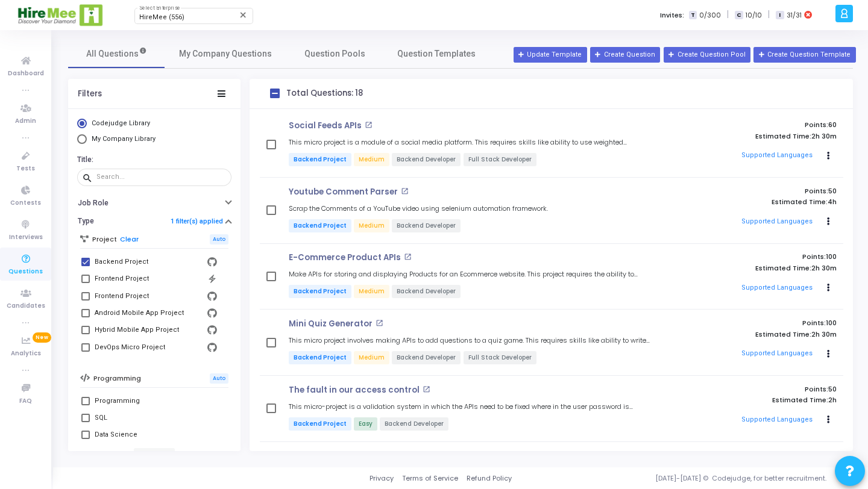  I want to click on span: Easy, so click(365, 424).